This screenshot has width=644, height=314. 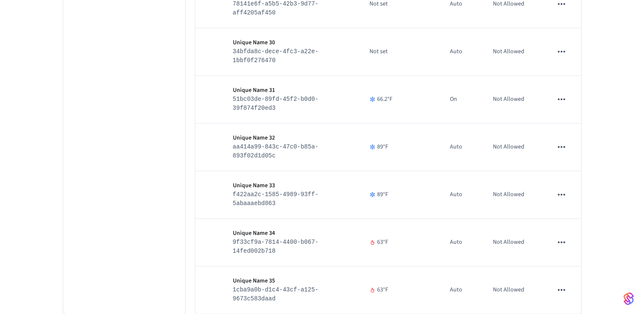 What do you see at coordinates (629, 299) in the screenshot?
I see `img: SeamLogoGradient.69752ec5.svg` at bounding box center [629, 299].